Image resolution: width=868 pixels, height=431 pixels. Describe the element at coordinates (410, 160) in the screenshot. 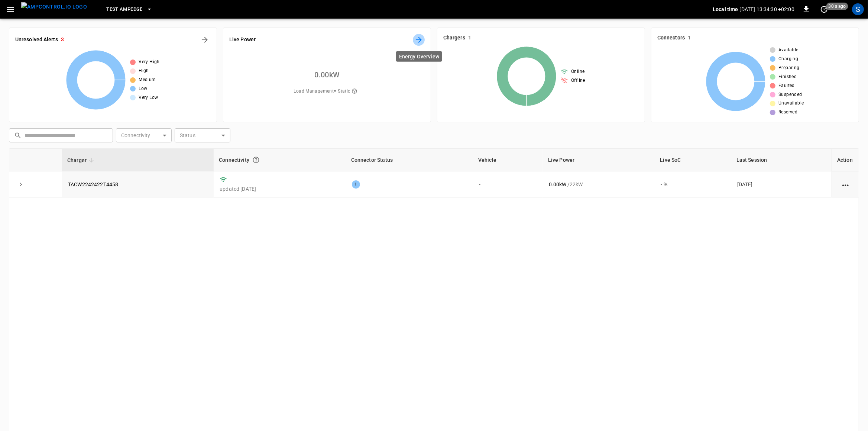

I see `th: Connector Status` at that location.